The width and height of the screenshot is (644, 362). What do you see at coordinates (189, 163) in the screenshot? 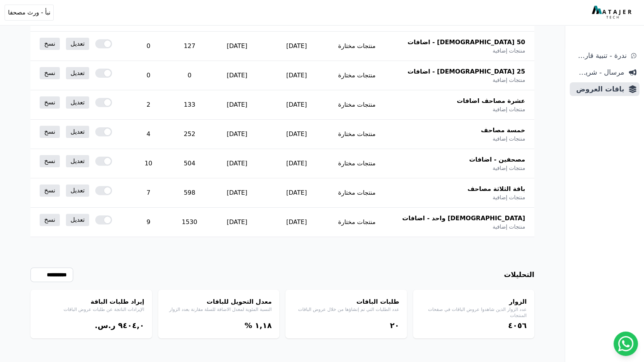
I see `td: 504` at bounding box center [189, 163].